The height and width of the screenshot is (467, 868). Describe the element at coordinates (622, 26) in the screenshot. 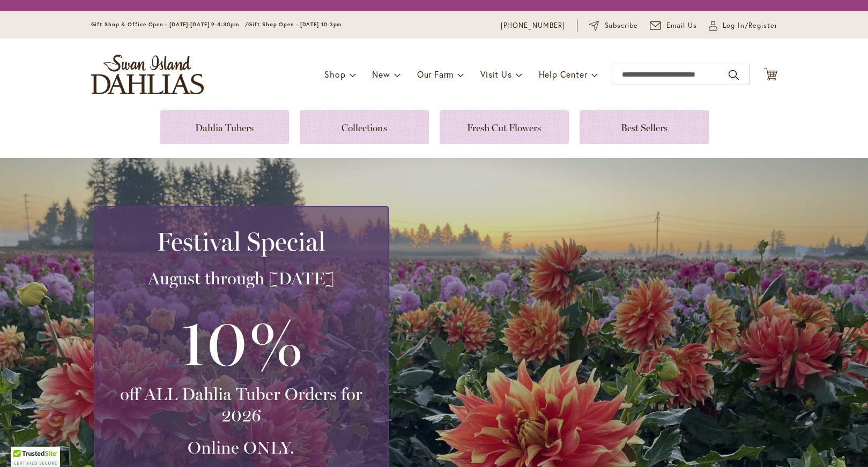

I see `span: Subscribe` at that location.